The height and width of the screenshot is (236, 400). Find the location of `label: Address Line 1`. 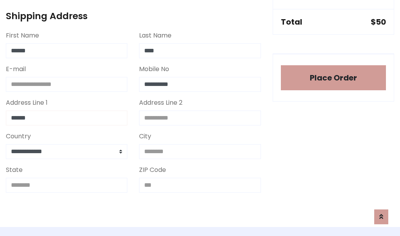

label: Address Line 1 is located at coordinates (27, 103).